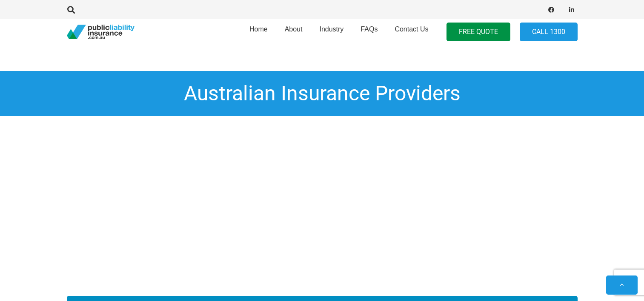 The height and width of the screenshot is (301, 644). Describe the element at coordinates (478, 32) in the screenshot. I see `a: FREE QUOTE` at that location.